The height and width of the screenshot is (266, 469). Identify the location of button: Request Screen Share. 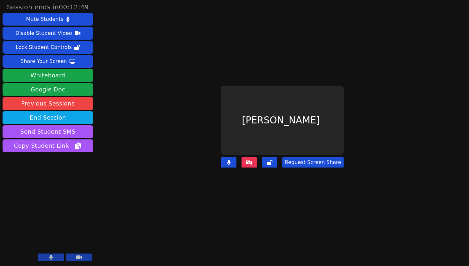
(313, 162).